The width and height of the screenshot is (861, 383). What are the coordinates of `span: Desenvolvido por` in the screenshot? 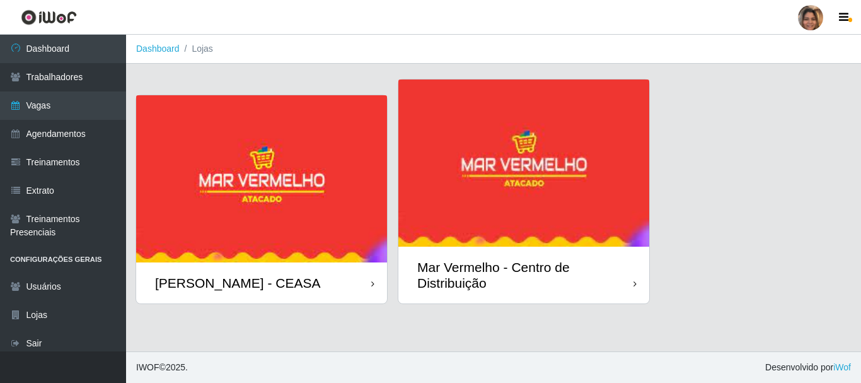 It's located at (808, 367).